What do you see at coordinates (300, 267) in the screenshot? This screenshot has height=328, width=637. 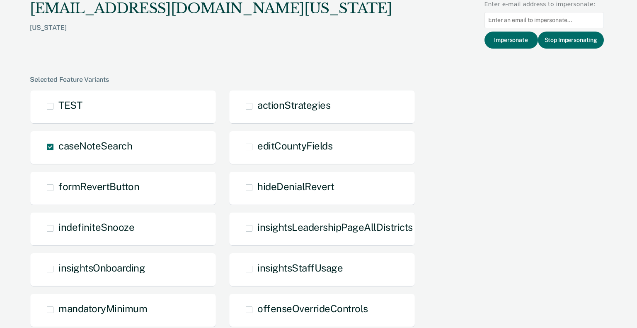 I see `span: insightsStaffUsage` at bounding box center [300, 267].